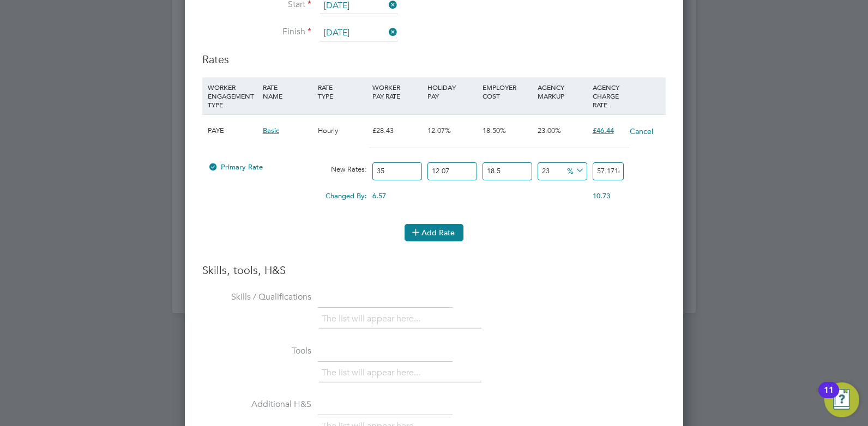 The height and width of the screenshot is (426, 868). Describe the element at coordinates (257, 32) in the screenshot. I see `label: Finish` at that location.